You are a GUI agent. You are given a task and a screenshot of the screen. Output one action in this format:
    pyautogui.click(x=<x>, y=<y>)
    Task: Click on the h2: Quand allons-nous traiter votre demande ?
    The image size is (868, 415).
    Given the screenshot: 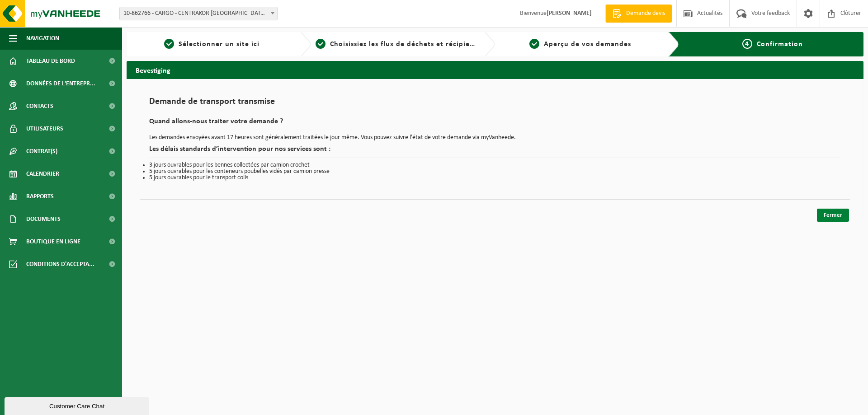 What is the action you would take?
    pyautogui.click(x=496, y=123)
    